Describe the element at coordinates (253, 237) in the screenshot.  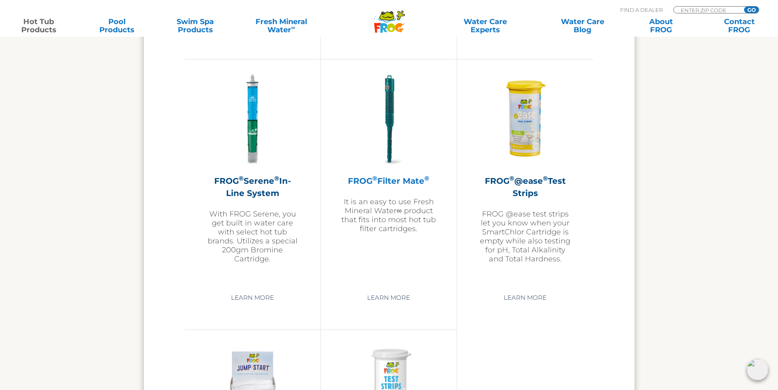
I see `p: With FROG Serene, you get built in water care with select hot tub brands. Utilizes a special 200g...` at that location.